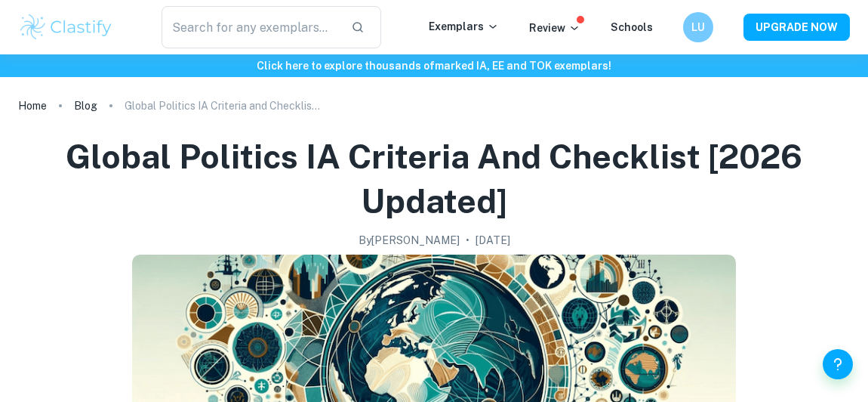  What do you see at coordinates (434, 66) in the screenshot?
I see `h6: Click here to explore thousands of marked IA, EE and TOK exemplars !` at bounding box center [434, 66].